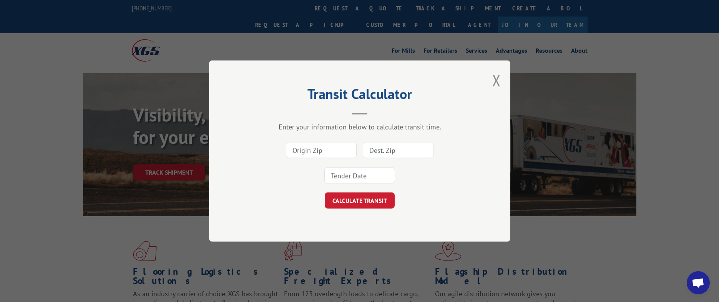 The width and height of the screenshot is (719, 302). I want to click on h2: Transit Calculator, so click(360, 96).